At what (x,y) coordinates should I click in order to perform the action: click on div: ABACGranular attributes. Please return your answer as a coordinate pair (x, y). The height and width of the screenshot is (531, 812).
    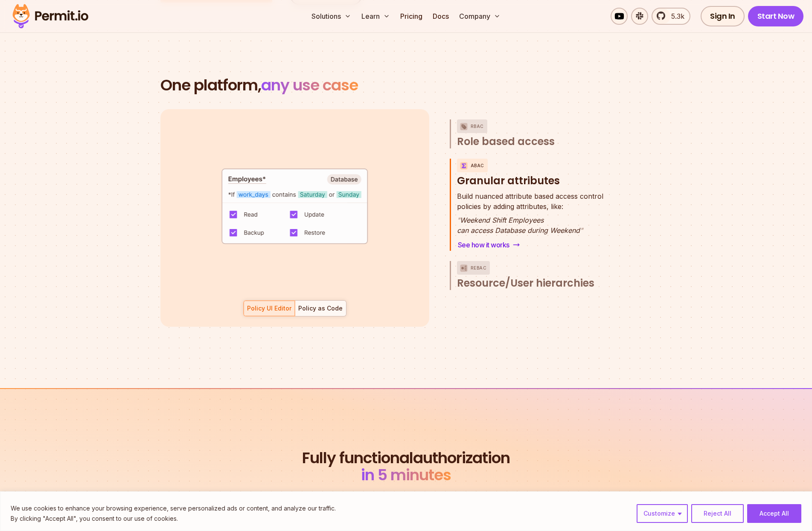
    Looking at the image, I should click on (536, 221).